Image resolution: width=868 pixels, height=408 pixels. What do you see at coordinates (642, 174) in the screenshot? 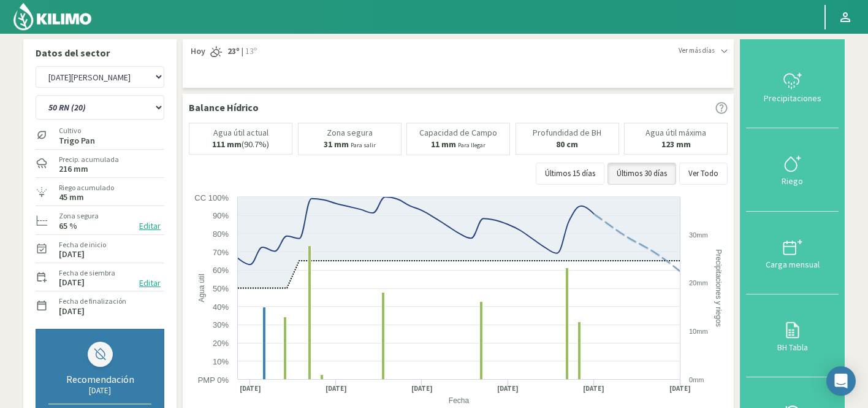
I see `button: Últimos 30 días` at bounding box center [642, 174].